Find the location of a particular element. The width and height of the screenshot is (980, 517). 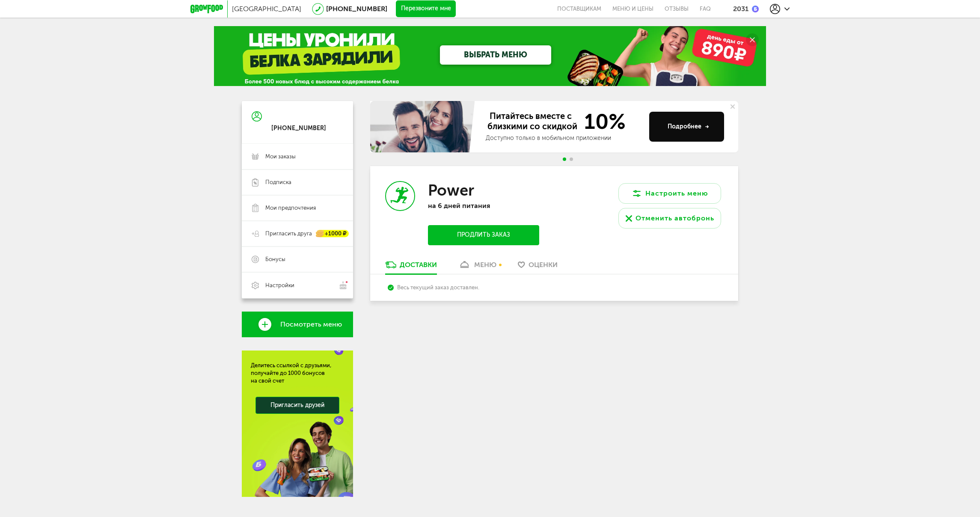

span: Посмотреть меню is located at coordinates (311, 325).